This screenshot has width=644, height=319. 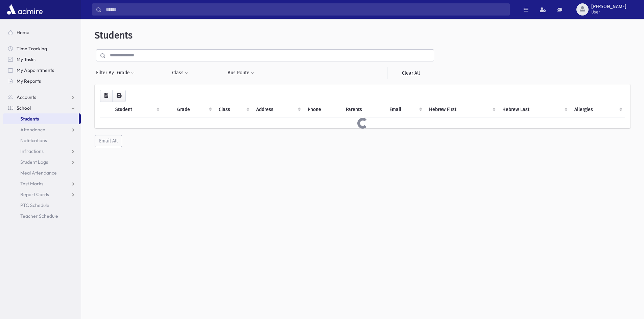 What do you see at coordinates (35, 205) in the screenshot?
I see `span: PTC Schedule` at bounding box center [35, 205].